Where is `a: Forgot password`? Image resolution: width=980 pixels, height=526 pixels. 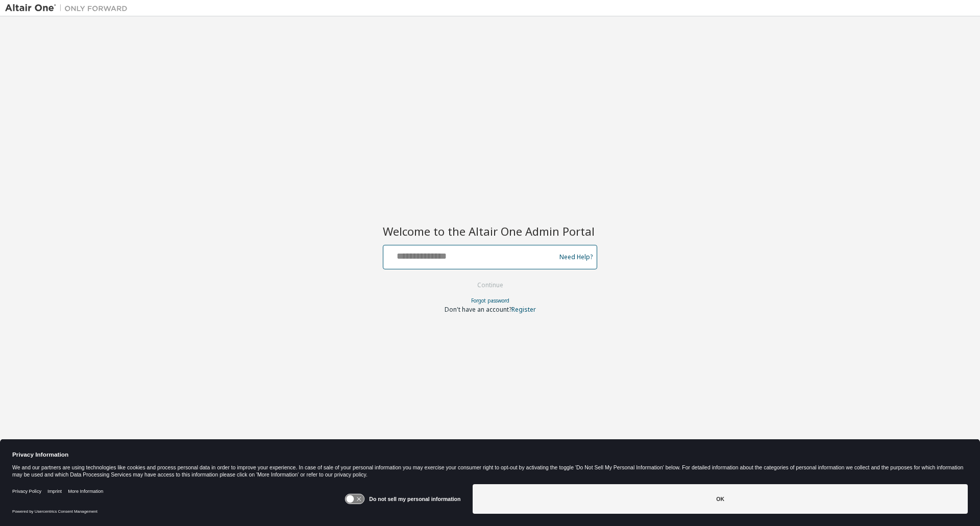 a: Forgot password is located at coordinates (490, 301).